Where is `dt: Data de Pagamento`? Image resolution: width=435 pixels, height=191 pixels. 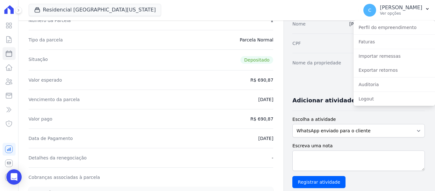
dt: Data de Pagamento is located at coordinates (51, 138).